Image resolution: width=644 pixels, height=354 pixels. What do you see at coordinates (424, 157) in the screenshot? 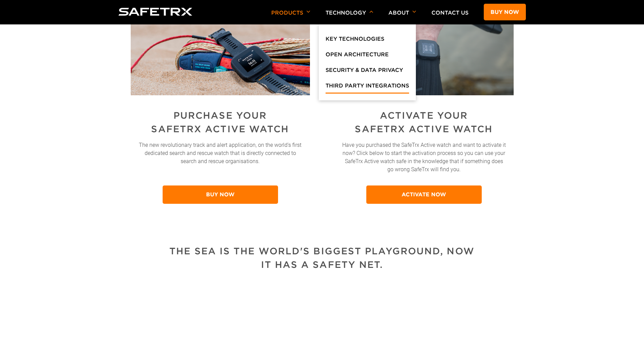
I see `p: Have you purchased the SafeTrx Active watch and want to activate it now? Click below to start the...` at bounding box center [424, 157].